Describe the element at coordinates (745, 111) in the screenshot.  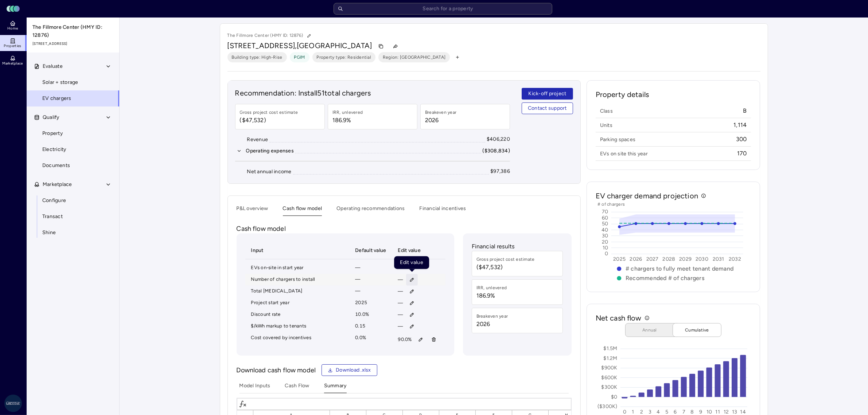
I see `span: B` at that location.